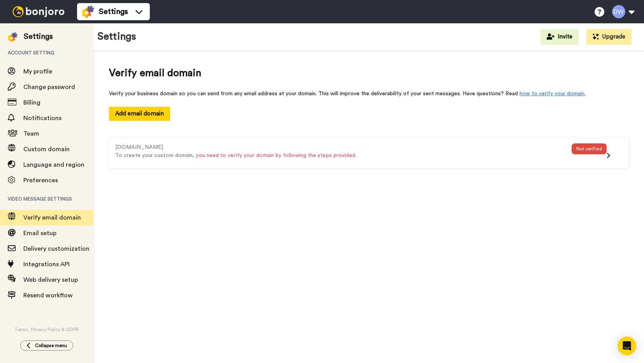 The height and width of the screenshot is (363, 644). What do you see at coordinates (48, 296) in the screenshot?
I see `span: Resend workflow` at bounding box center [48, 296].